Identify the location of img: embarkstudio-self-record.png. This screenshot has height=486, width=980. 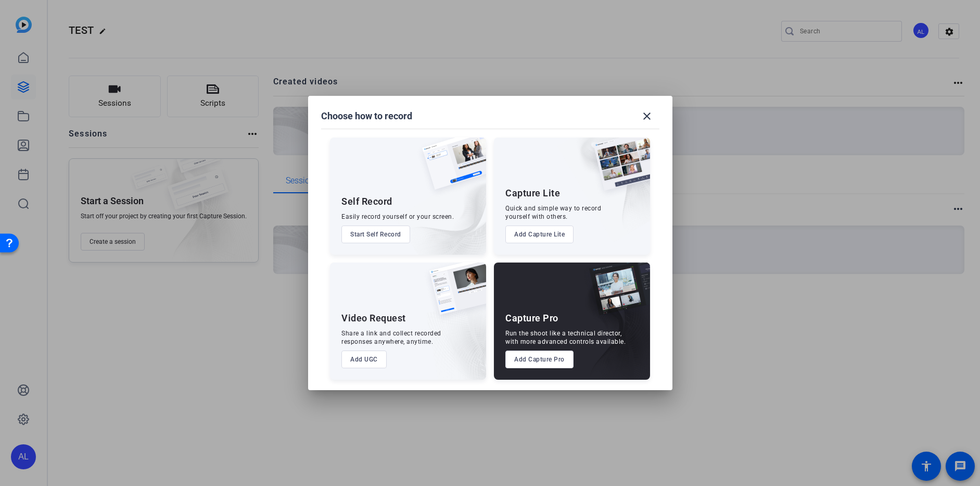
(441, 207).